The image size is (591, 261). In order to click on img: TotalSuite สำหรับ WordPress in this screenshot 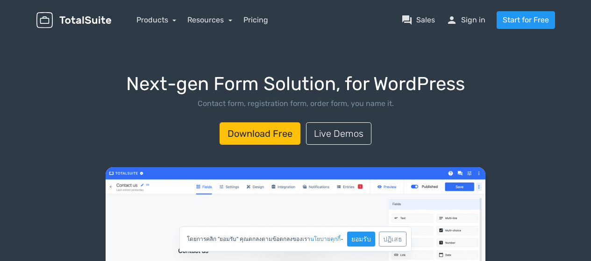, I will do `click(74, 20)`.